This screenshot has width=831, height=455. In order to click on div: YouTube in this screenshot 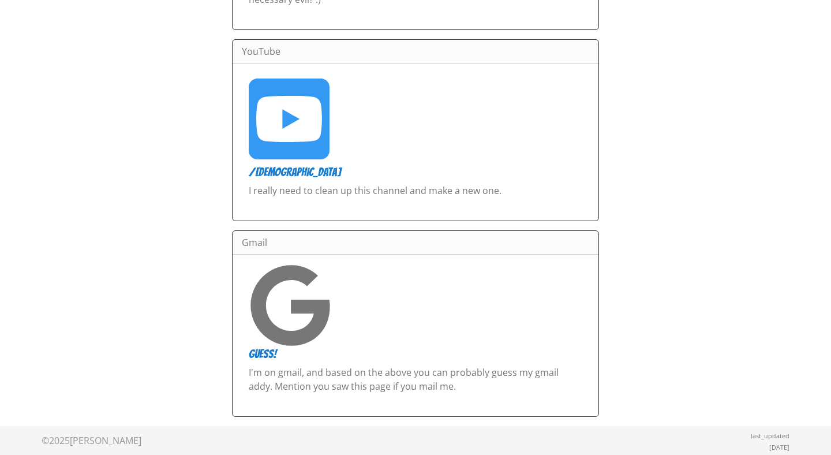, I will do `click(415, 51)`.